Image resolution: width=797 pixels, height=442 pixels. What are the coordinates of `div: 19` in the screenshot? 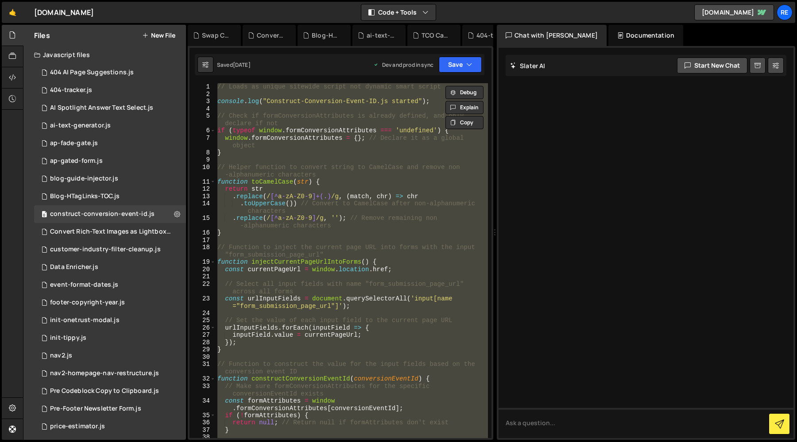 It's located at (202, 262).